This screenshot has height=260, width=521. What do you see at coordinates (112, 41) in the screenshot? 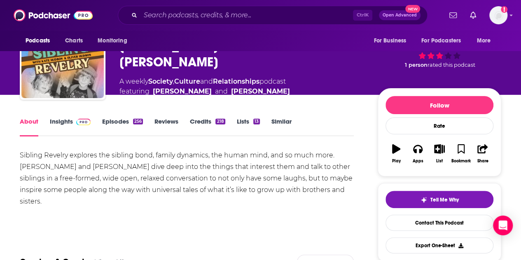
I see `span: Monitoring` at bounding box center [112, 41].